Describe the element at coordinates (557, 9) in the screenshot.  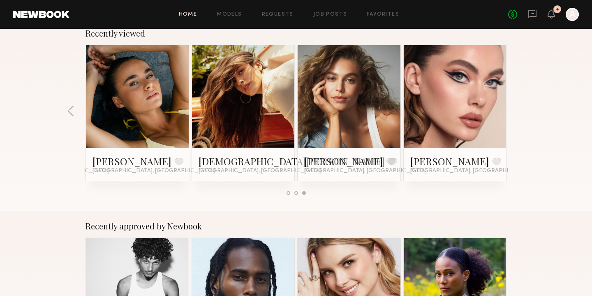
I see `div: 4` at that location.